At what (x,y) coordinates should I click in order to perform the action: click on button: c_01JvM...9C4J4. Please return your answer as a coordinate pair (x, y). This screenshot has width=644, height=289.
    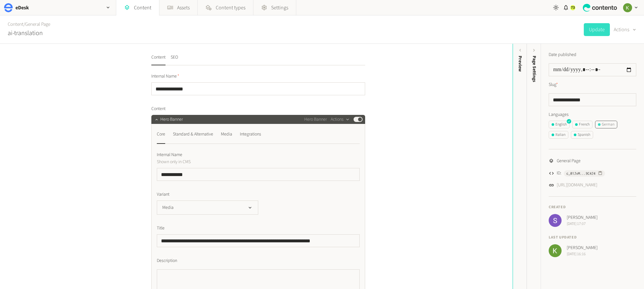
    Looking at the image, I should click on (585, 173).